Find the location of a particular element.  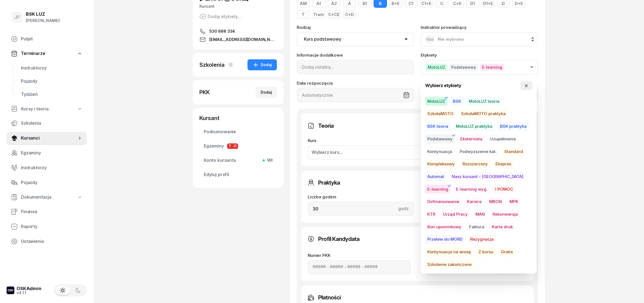

button: MAN is located at coordinates (480, 214).